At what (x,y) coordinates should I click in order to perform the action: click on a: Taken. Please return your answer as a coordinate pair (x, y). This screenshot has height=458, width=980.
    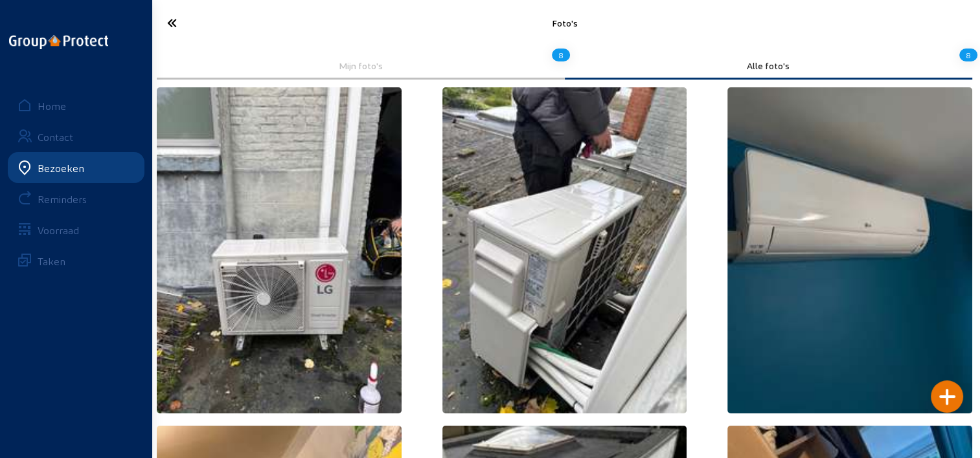
    Looking at the image, I should click on (76, 261).